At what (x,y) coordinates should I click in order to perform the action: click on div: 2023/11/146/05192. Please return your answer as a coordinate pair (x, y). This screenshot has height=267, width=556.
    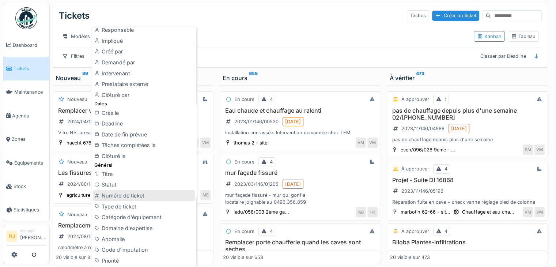
    Looking at the image, I should click on (422, 191).